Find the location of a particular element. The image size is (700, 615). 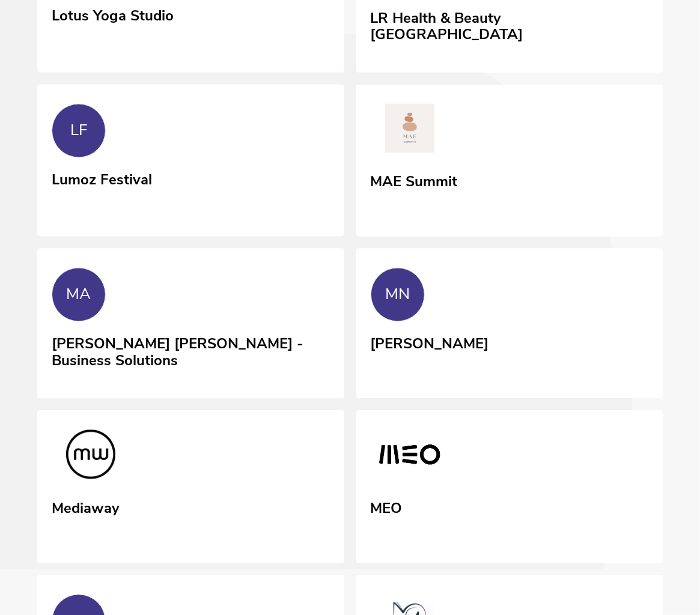

a: Mediaway Mediaway is located at coordinates (191, 487).